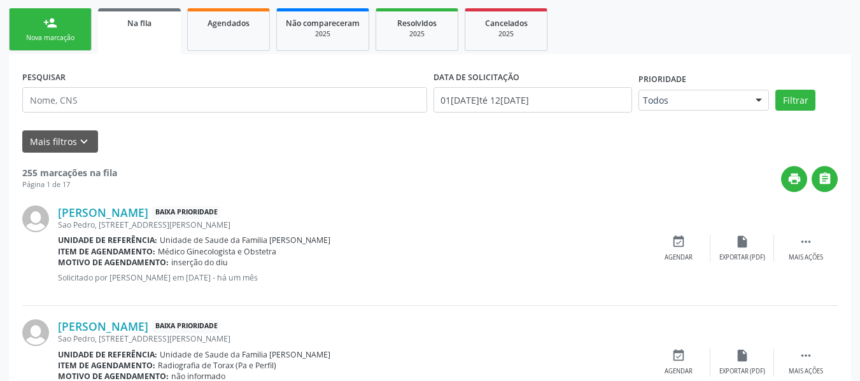  What do you see at coordinates (44, 77) in the screenshot?
I see `label: PESQUISAR` at bounding box center [44, 77].